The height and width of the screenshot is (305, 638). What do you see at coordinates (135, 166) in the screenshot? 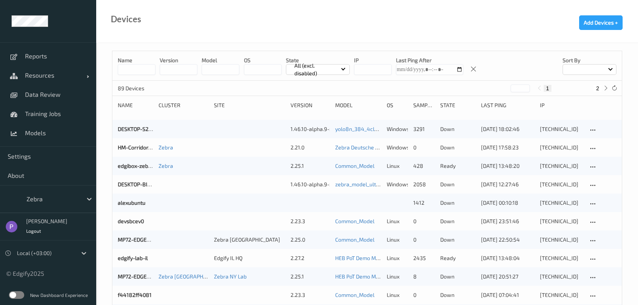
I see `a: edgibox-zebra` at bounding box center [135, 166].